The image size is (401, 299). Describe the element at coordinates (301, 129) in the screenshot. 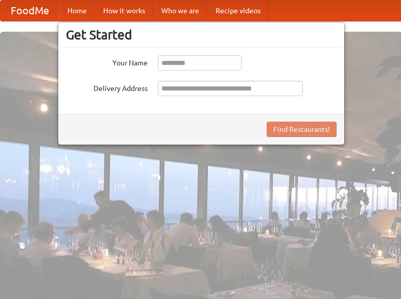

I see `button: Find Restaurants!` at that location.